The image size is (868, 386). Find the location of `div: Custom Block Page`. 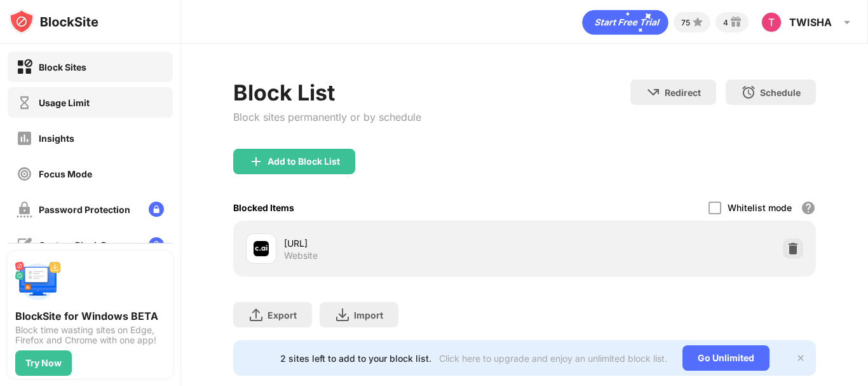

div: Custom Block Page is located at coordinates (81, 245).